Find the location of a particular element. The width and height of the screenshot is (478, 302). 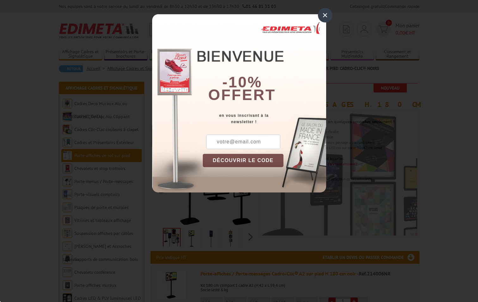

input: votre@email.com is located at coordinates (243, 142).